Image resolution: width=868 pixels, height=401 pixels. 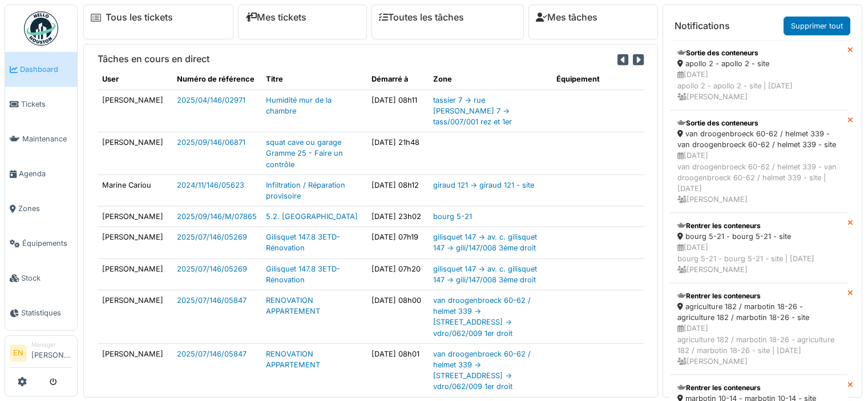 What do you see at coordinates (702, 26) in the screenshot?
I see `h6: Notifications` at bounding box center [702, 26].